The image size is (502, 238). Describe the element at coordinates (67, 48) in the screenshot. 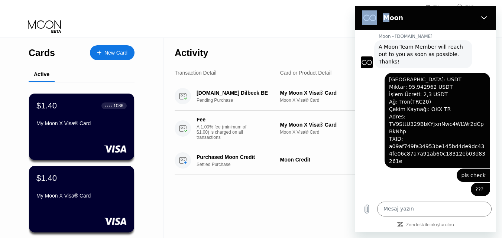

I see `span: A Moon Team Member will reach out to you as soon as possible. Thanks!` at that location.